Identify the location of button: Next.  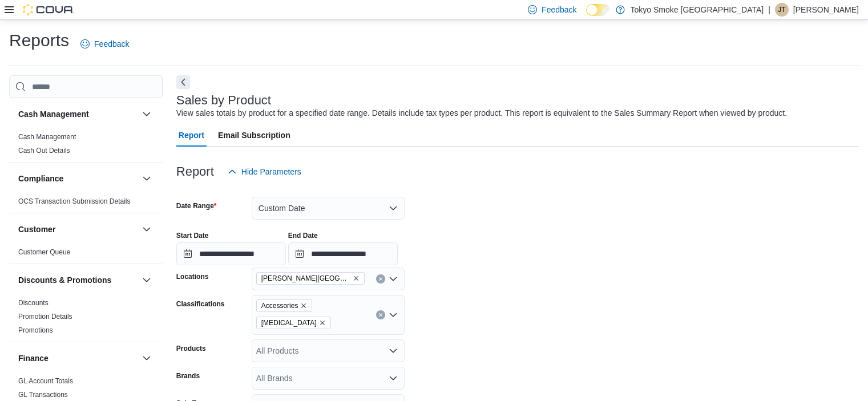
(183, 82).